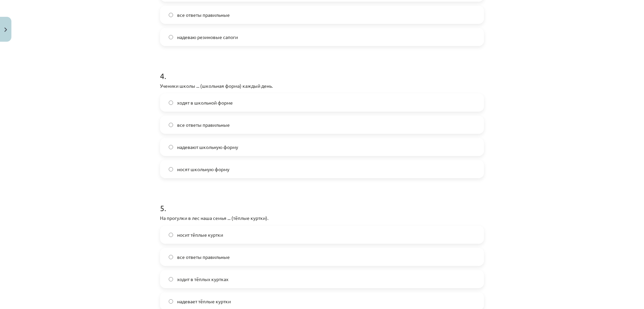  What do you see at coordinates (171, 234) in the screenshot?
I see `input: носит тёплые куртки` at bounding box center [171, 234].